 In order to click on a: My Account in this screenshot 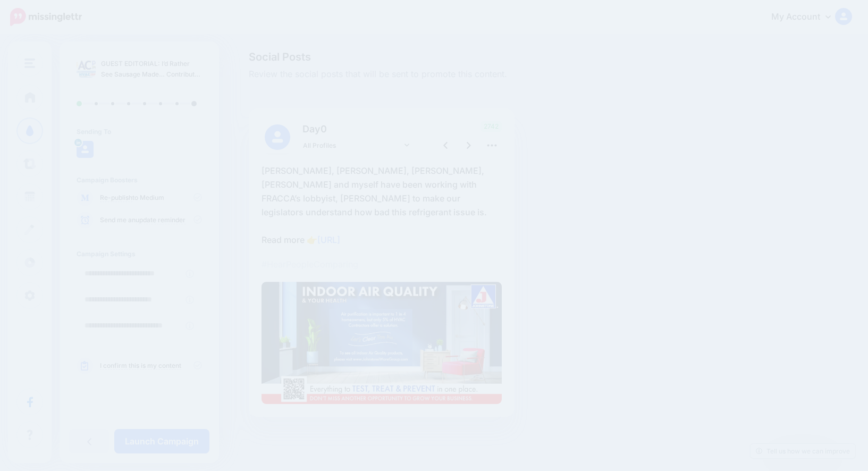, I will do `click(807, 17)`.